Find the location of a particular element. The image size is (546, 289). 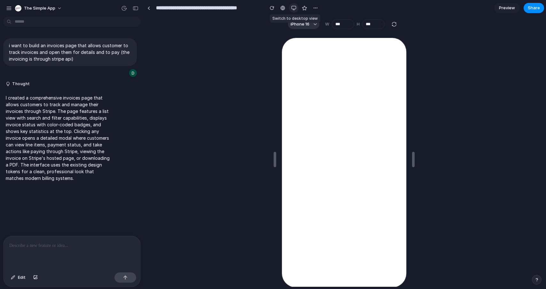

button: iPhone 16 is located at coordinates (304, 24).